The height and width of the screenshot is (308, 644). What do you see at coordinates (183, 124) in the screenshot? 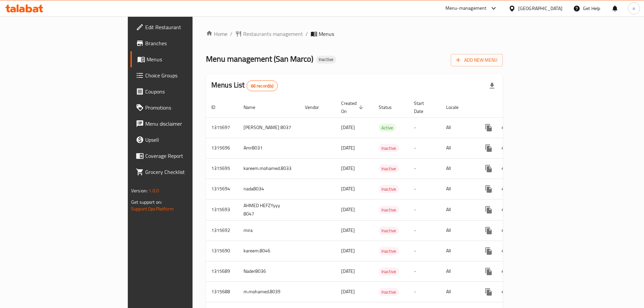
I see `a: Menu disclaimer` at bounding box center [183, 124].